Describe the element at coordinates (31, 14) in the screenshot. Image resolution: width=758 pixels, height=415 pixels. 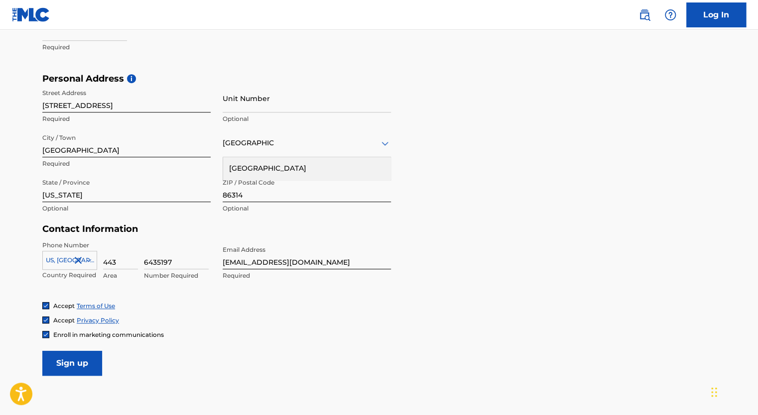
I see `img: MLC Logo` at that location.